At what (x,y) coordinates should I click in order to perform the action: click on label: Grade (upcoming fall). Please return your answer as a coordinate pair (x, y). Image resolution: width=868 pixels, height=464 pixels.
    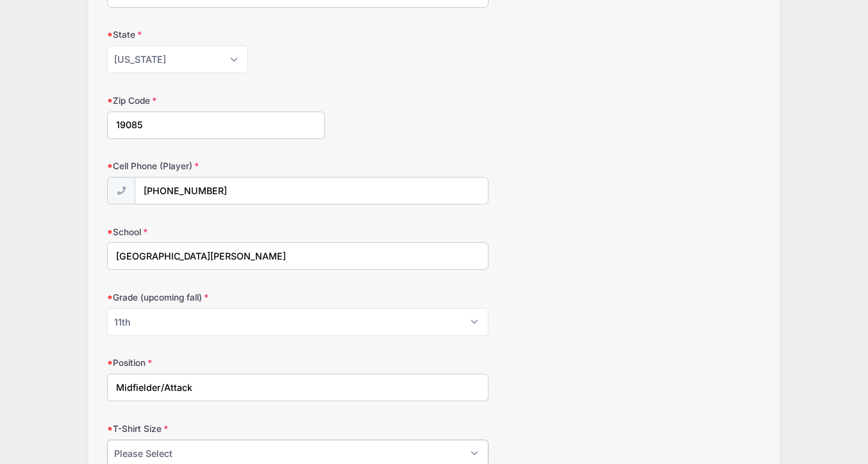
    Looking at the image, I should click on (216, 298).